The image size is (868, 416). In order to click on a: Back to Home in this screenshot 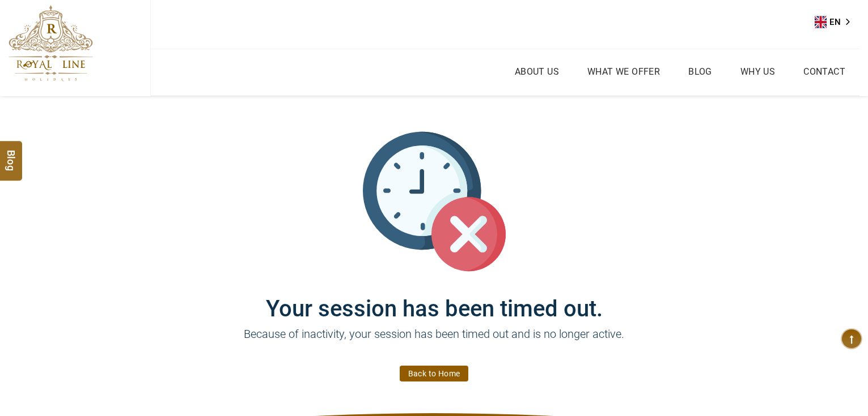, I will do `click(434, 374)`.